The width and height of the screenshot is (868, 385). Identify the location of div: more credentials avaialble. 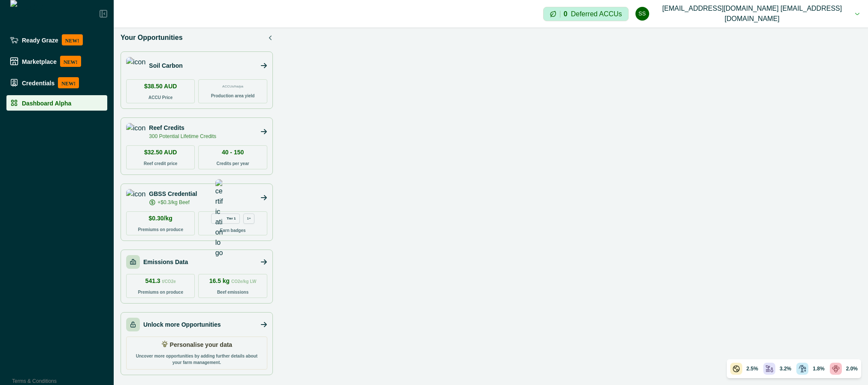
(249, 219).